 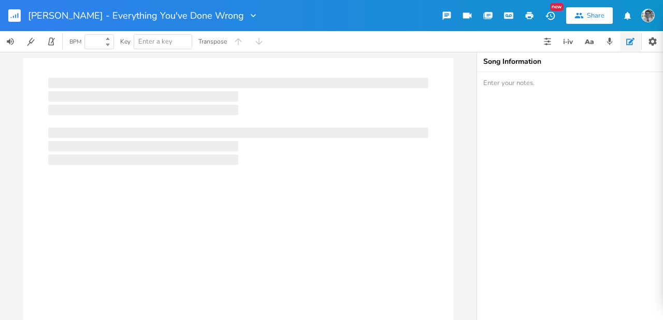 I want to click on div: New, so click(x=557, y=7).